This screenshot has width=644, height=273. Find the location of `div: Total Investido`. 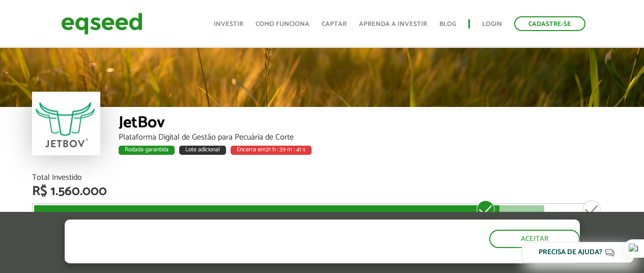

div: Total Investido is located at coordinates (322, 178).